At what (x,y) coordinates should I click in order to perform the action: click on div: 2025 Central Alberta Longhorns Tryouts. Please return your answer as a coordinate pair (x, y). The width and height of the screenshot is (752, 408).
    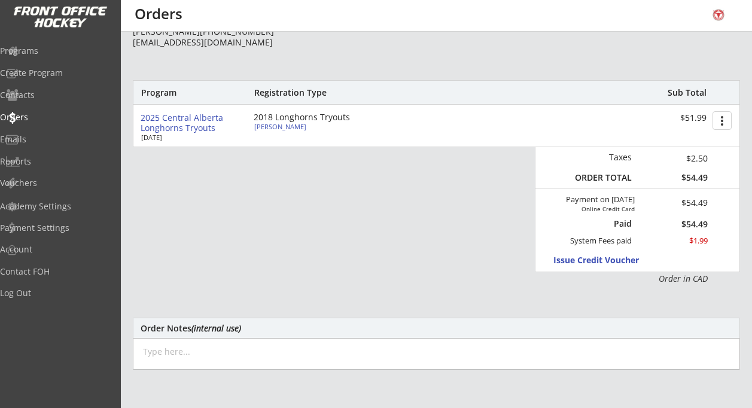
    Looking at the image, I should click on (192, 123).